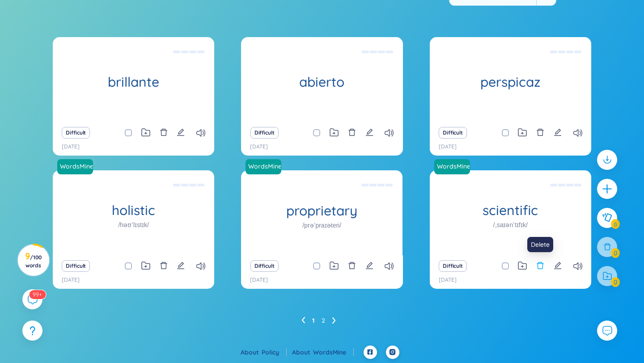  Describe the element at coordinates (303, 320) in the screenshot. I see `li: Previous Page` at that location.